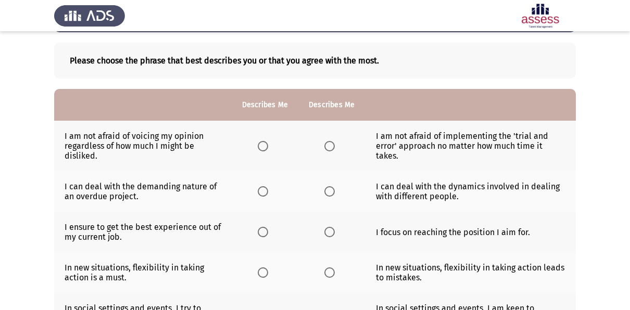 The image size is (630, 310). What do you see at coordinates (143, 191) in the screenshot?
I see `td: I can deal with the demanding nature of an overdue project.` at bounding box center [143, 191].